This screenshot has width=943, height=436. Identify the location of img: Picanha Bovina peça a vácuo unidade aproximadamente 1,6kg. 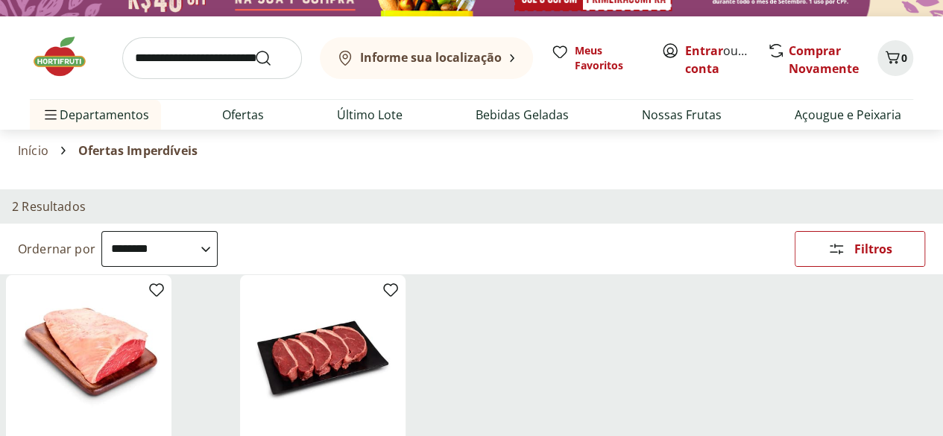
(89, 358).